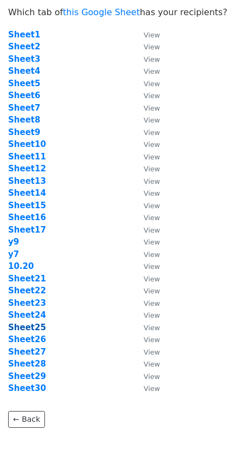  I want to click on strong: Sheet23, so click(27, 303).